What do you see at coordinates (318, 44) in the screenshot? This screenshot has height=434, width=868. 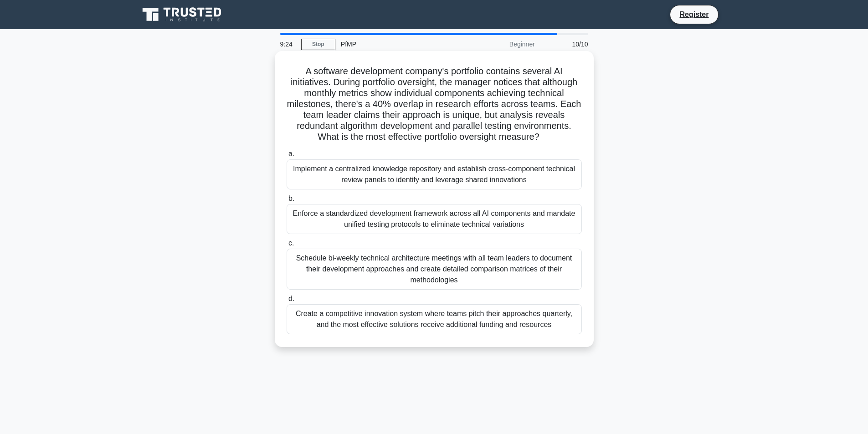 I see `a: Stop` at bounding box center [318, 44].